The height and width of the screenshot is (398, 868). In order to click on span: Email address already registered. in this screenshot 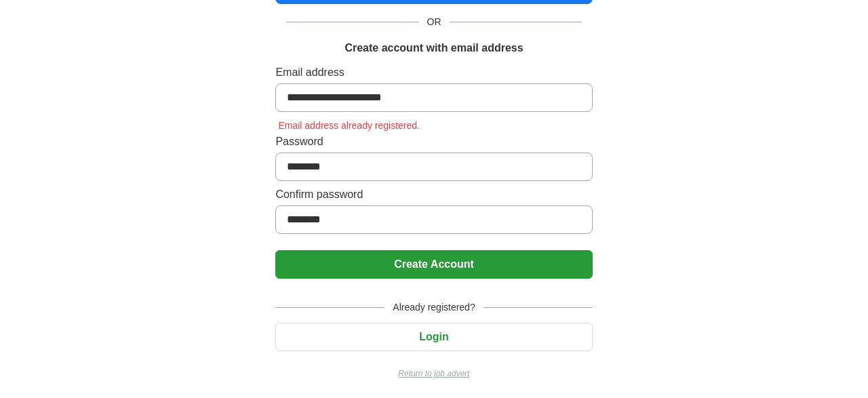, I will do `click(348, 126)`.